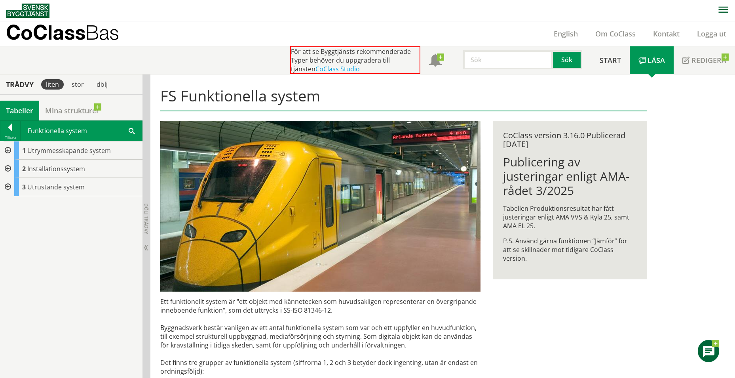  What do you see at coordinates (24, 187) in the screenshot?
I see `span: 3` at bounding box center [24, 187].